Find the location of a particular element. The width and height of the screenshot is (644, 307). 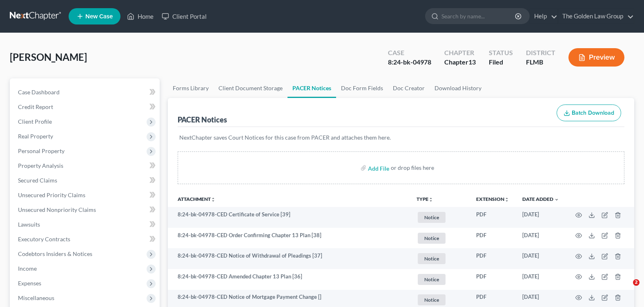

a: Credit Report is located at coordinates (85, 107).